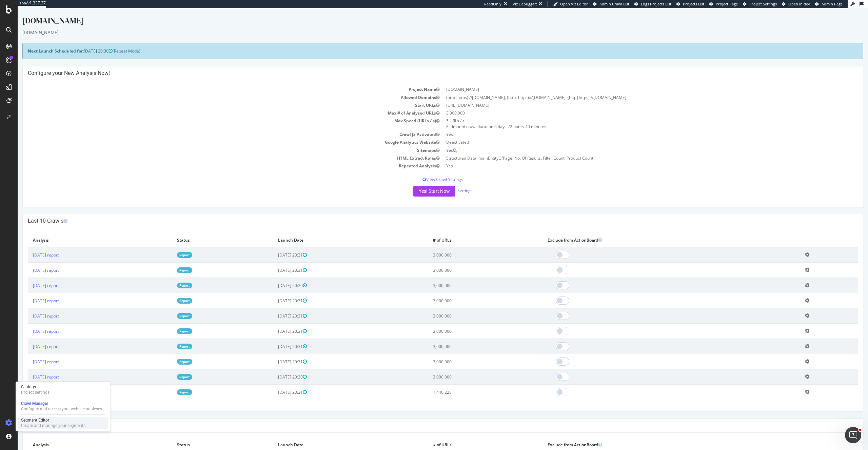 This screenshot has width=868, height=450. Describe the element at coordinates (63, 407) in the screenshot. I see `a: Crawl ManagerConfigure and access your website analyses` at that location.